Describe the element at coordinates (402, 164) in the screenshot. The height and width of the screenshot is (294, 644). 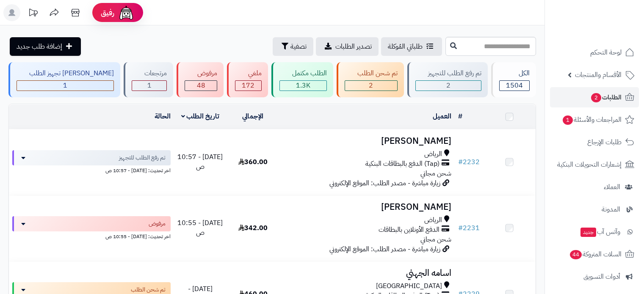
I see `span: (Tap) الدفع بالبطاقات البنكية` at that location.